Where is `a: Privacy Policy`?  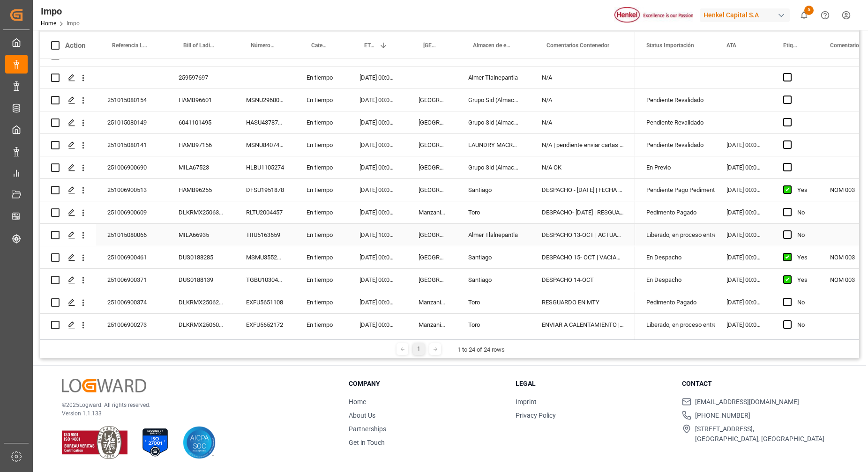 a: Privacy Policy is located at coordinates (535, 416).